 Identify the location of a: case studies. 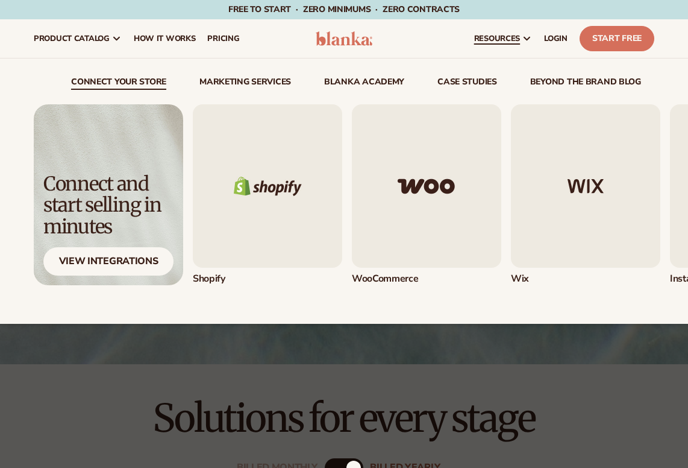
(467, 84).